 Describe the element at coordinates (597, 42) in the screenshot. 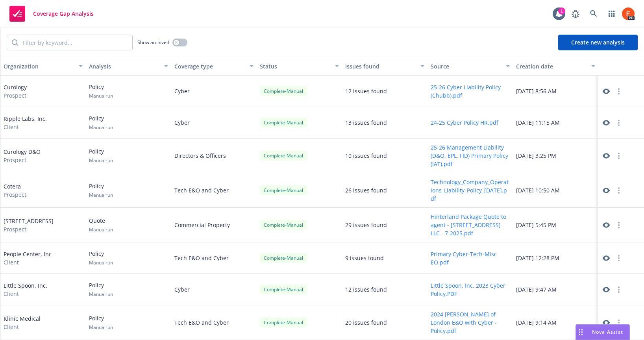

I see `button: Create new analysis` at that location.